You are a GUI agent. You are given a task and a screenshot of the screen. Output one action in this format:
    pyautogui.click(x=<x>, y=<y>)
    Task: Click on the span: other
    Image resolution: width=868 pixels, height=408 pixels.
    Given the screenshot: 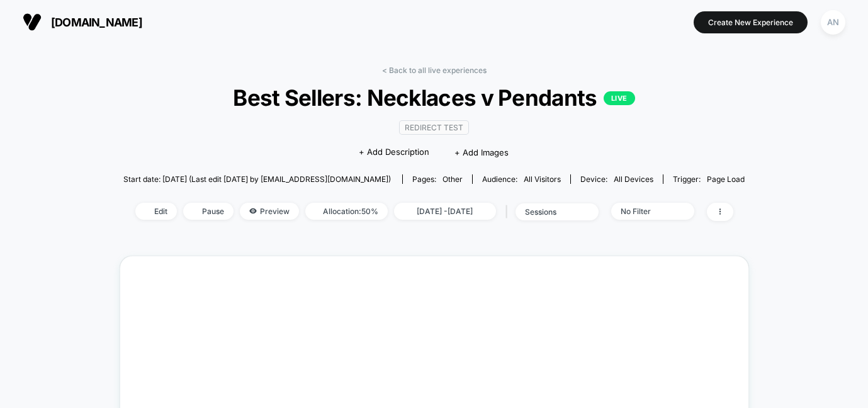 What is the action you would take?
    pyautogui.click(x=453, y=179)
    